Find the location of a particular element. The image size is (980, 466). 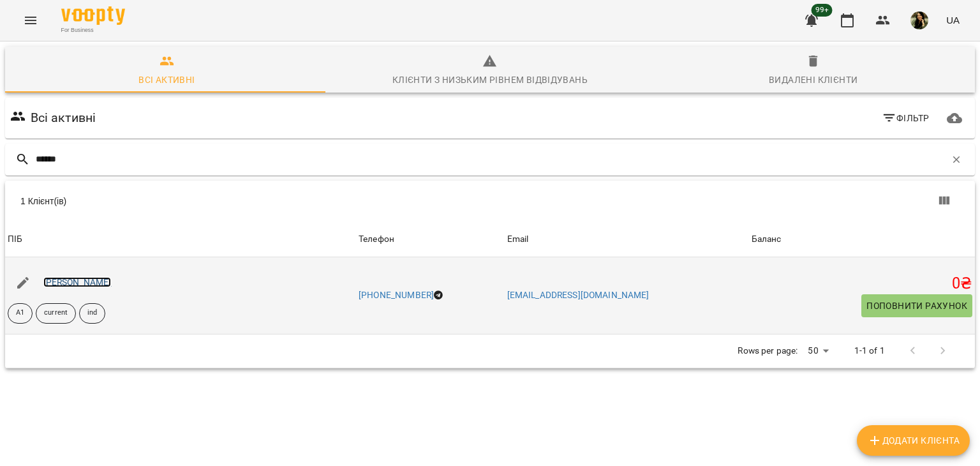

span: For Business is located at coordinates (93, 30).